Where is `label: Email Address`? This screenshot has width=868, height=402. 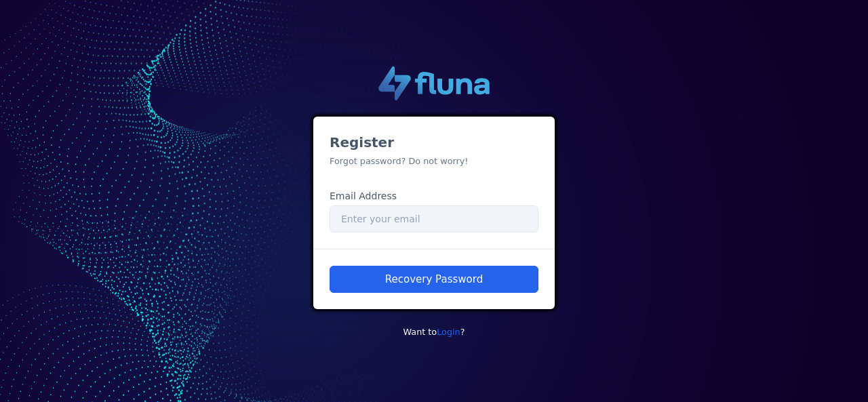
label: Email Address is located at coordinates (363, 196).